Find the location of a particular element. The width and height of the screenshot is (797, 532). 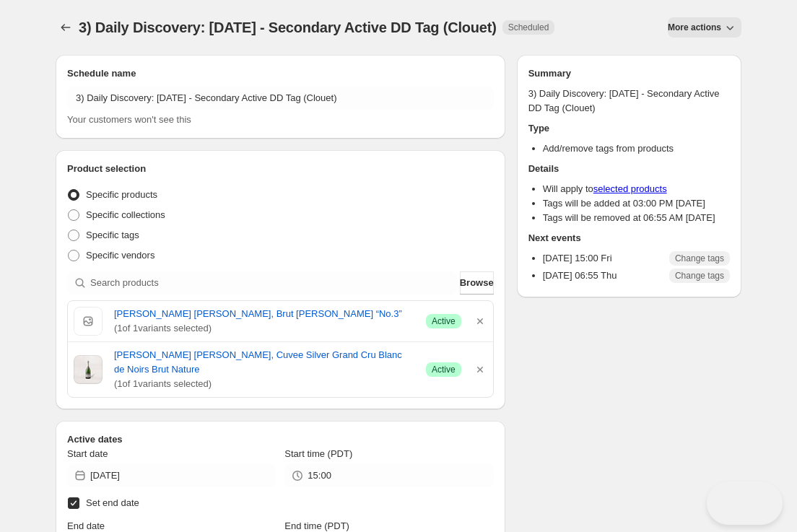

span: End date is located at coordinates (86, 525).